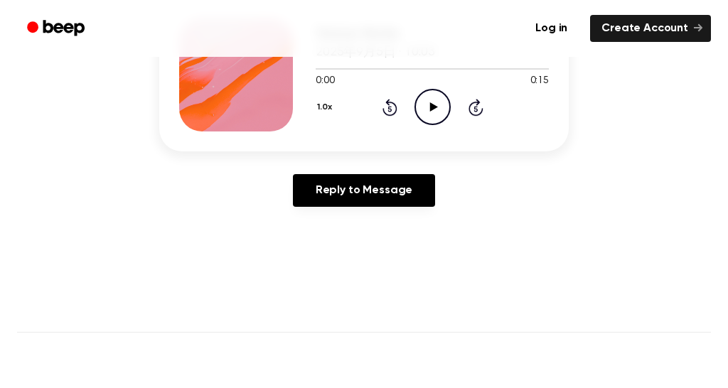 The height and width of the screenshot is (388, 728). Describe the element at coordinates (650, 28) in the screenshot. I see `a: Create Account` at that location.